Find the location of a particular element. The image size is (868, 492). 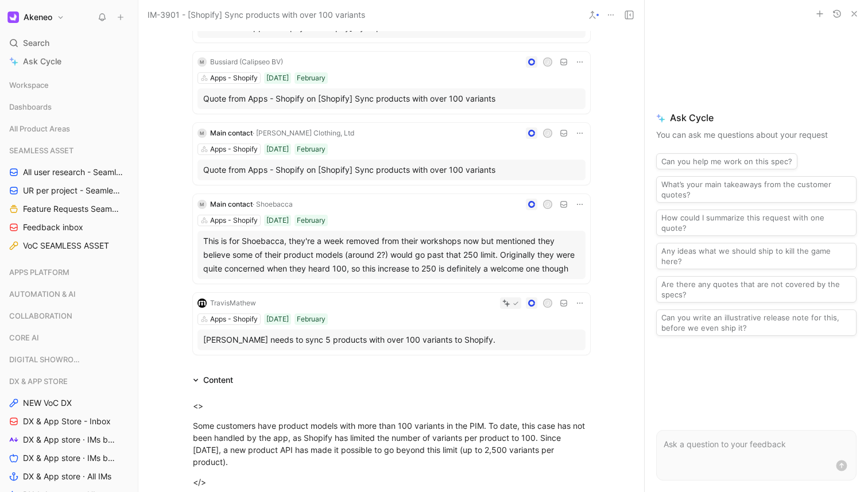

a: DX & App Store - Inbox is located at coordinates (69, 421).